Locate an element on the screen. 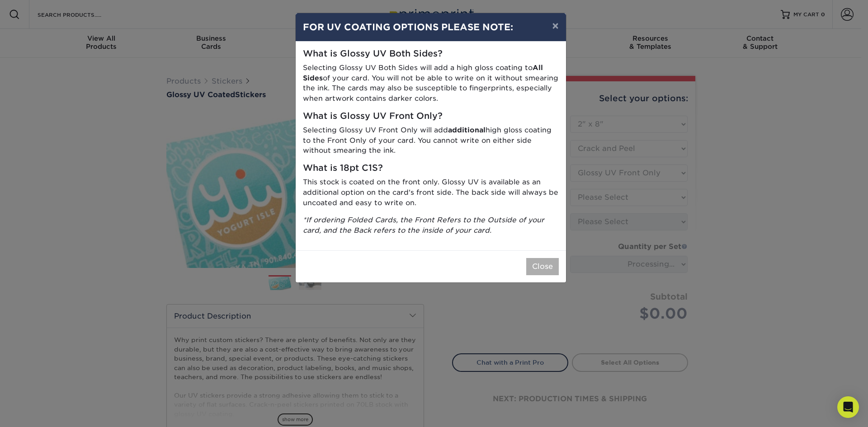 The image size is (868, 427). div: Open Intercom Messenger is located at coordinates (848, 407).